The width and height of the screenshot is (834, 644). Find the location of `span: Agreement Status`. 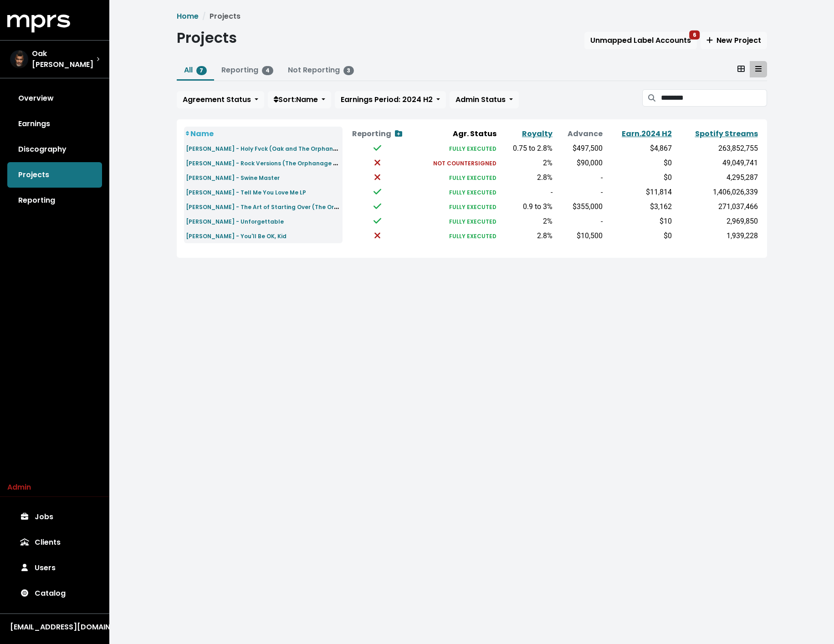

span: Agreement Status is located at coordinates (217, 99).